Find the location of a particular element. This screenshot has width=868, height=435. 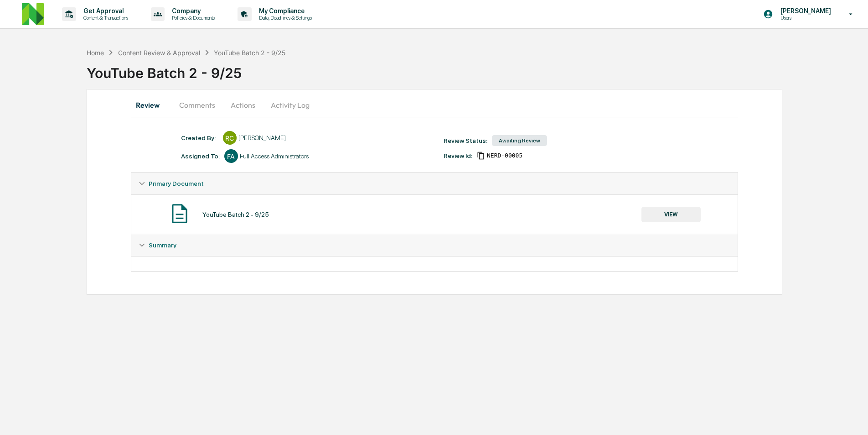

p: Users is located at coordinates (804, 18).